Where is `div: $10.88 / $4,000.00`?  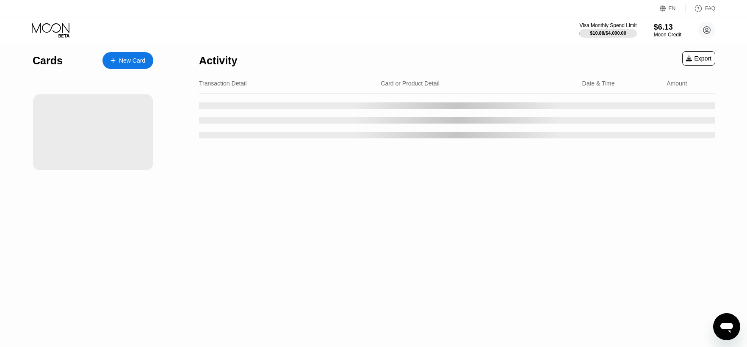
div: $10.88 / $4,000.00 is located at coordinates (608, 33).